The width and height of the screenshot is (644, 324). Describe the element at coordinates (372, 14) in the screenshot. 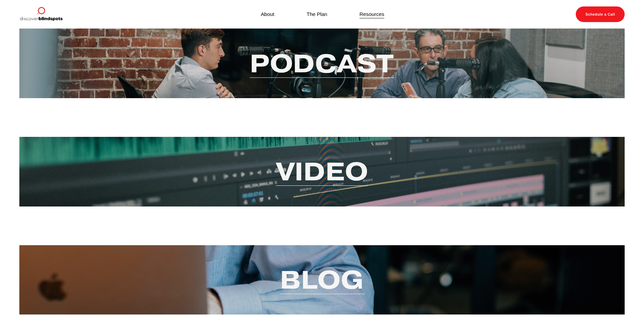

I see `a: Resources` at that location.